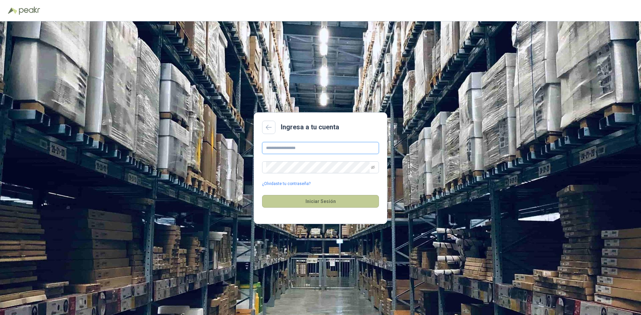  I want to click on img: Peakr, so click(29, 11).